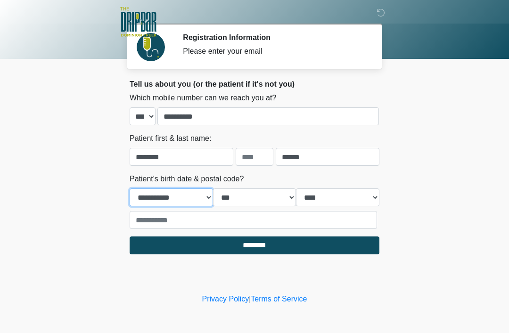  Describe the element at coordinates (187, 179) in the screenshot. I see `label: Patient's birth date & postal code?` at that location.